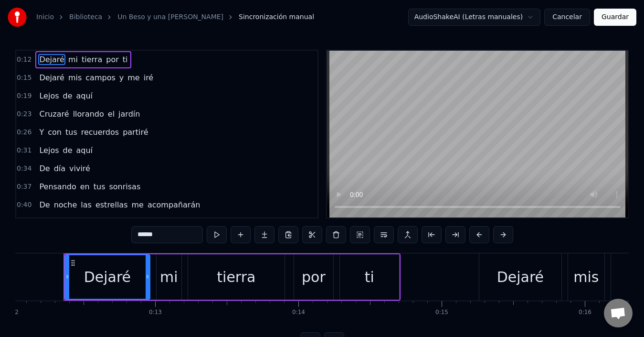 This screenshot has width=644, height=337. I want to click on span: y, so click(122, 77).